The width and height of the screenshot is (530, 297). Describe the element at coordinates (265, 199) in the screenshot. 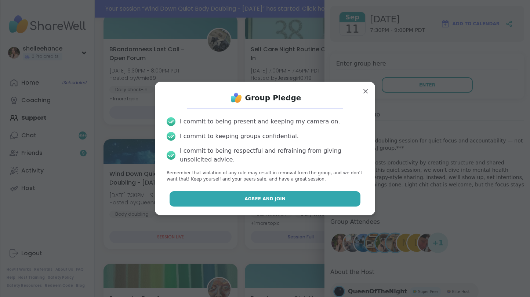

I see `span: Agree and Join` at that location.